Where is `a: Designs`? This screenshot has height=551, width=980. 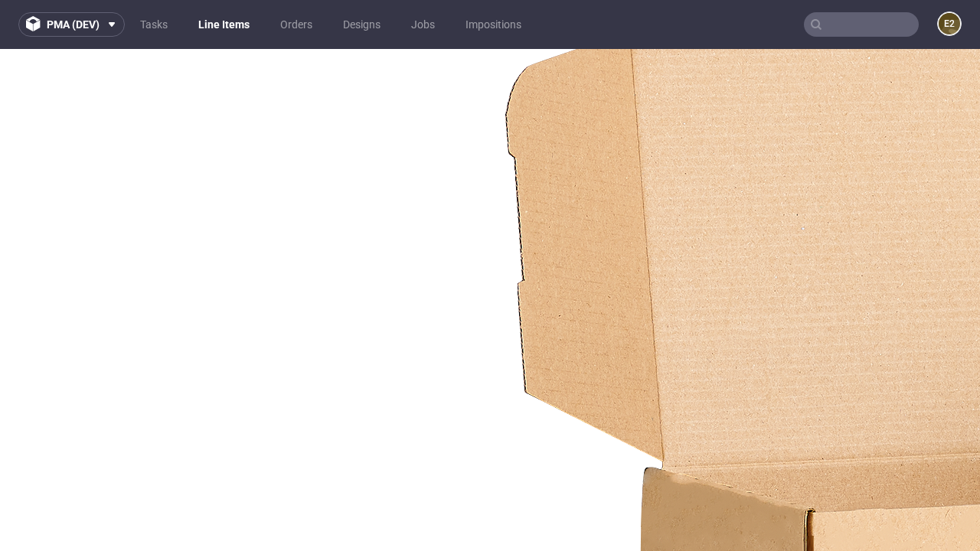 a: Designs is located at coordinates (361, 25).